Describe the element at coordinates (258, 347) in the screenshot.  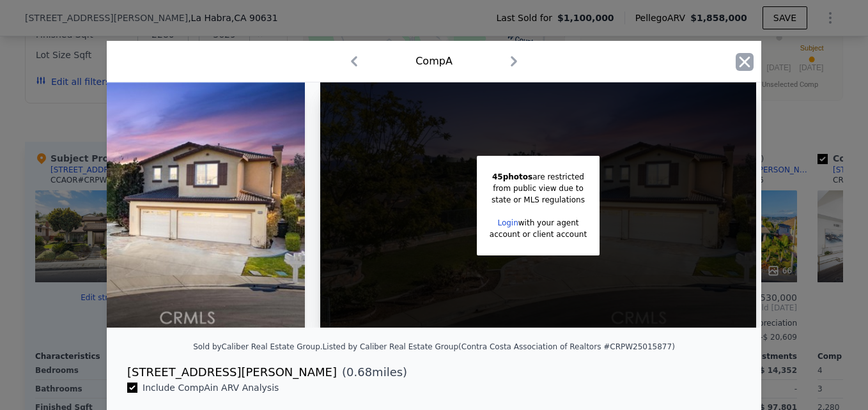
I see `div: Sold by Caliber Real Estate Group .` at that location.